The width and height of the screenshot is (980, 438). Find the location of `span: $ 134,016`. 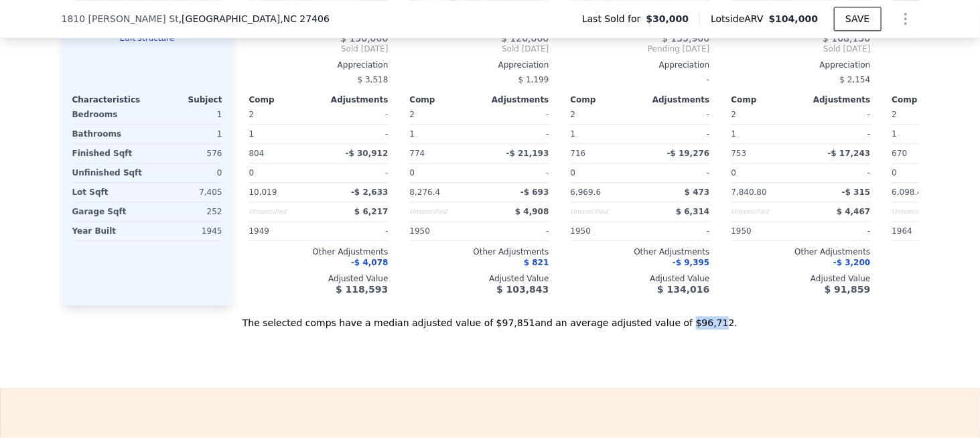

span: $ 134,016 is located at coordinates (683, 289).